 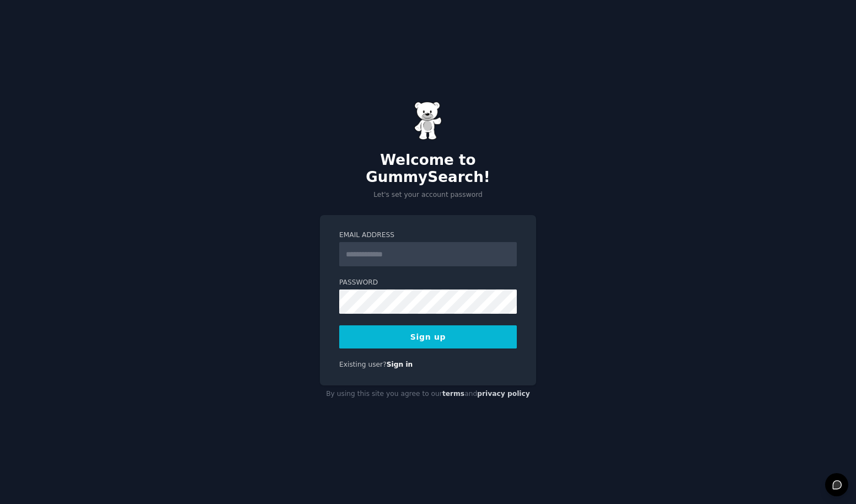 I want to click on h2: Welcome to GummySearch!, so click(x=428, y=169).